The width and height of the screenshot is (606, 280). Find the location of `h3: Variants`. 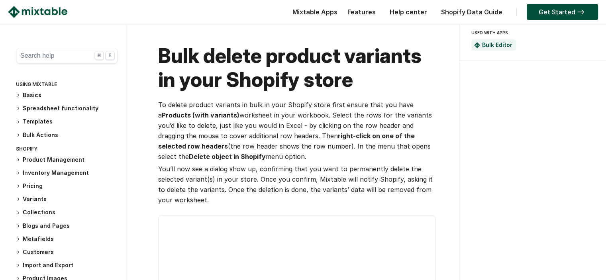

h3: Variants is located at coordinates (67, 199).